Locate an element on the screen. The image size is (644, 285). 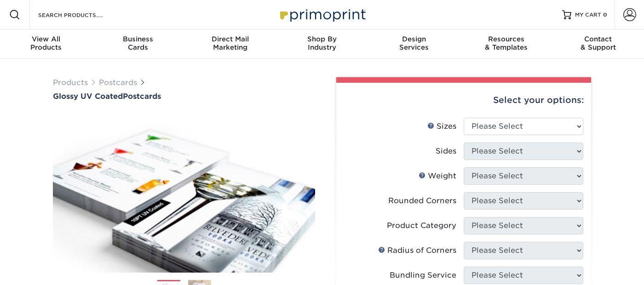
div: Cards is located at coordinates (138, 43).